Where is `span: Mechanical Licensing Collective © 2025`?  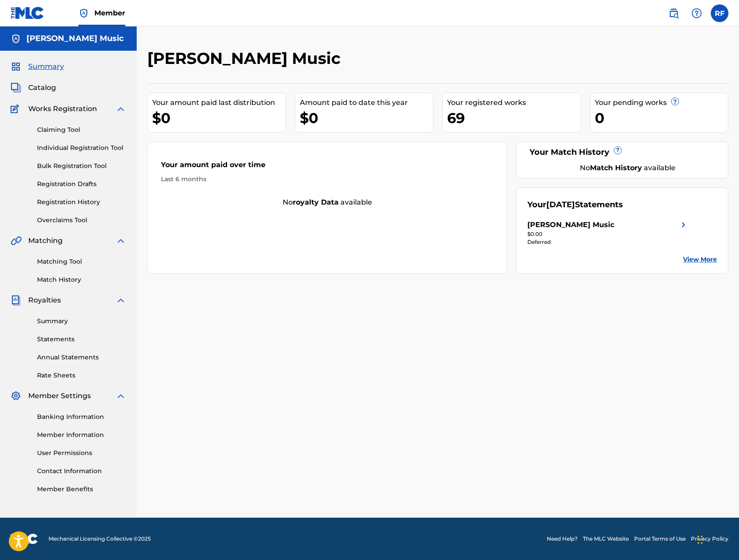 span: Mechanical Licensing Collective © 2025 is located at coordinates (99, 539).